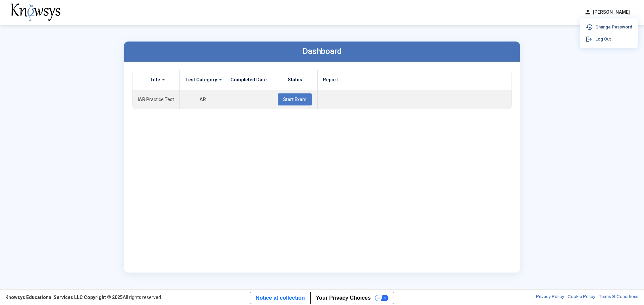  What do you see at coordinates (588, 12) in the screenshot?
I see `span: person` at bounding box center [588, 12].